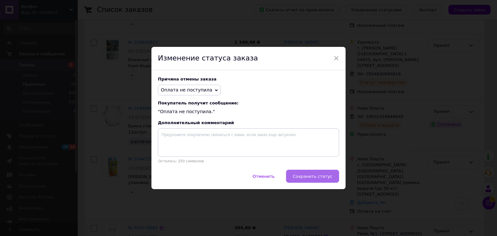 Image resolution: width=497 pixels, height=236 pixels. Describe the element at coordinates (312, 176) in the screenshot. I see `button: Сохранить статус` at that location.